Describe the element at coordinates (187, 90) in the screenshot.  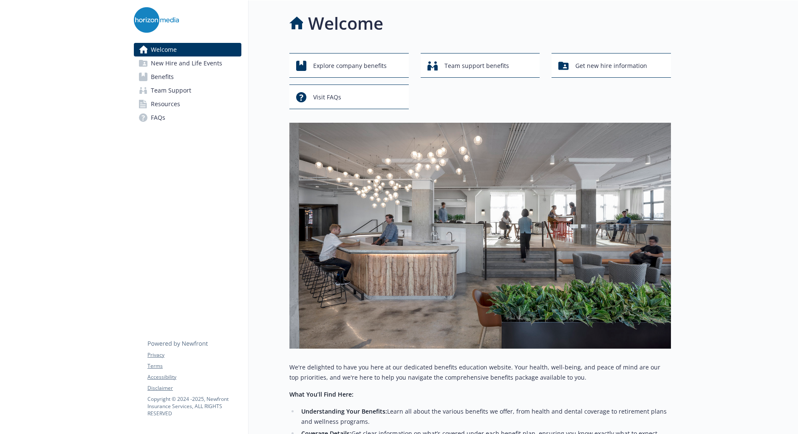
I see `a: Team Support` at that location.